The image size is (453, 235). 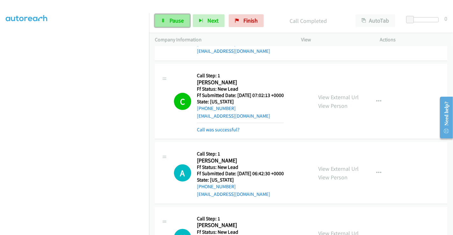 What do you see at coordinates (424, 20) in the screenshot?
I see `div: Delay between calls (in seconds)` at bounding box center [424, 20].